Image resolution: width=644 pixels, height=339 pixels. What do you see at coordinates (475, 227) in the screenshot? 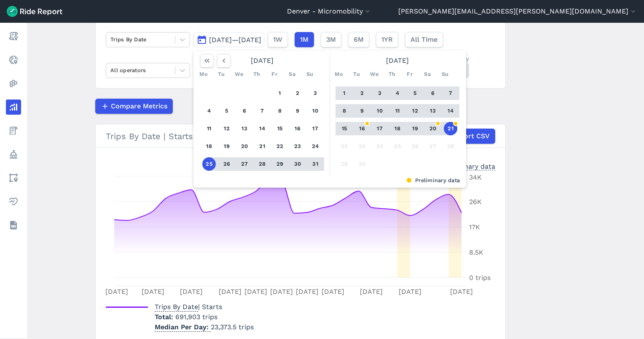
I see `tspan: 17K` at bounding box center [475, 227].